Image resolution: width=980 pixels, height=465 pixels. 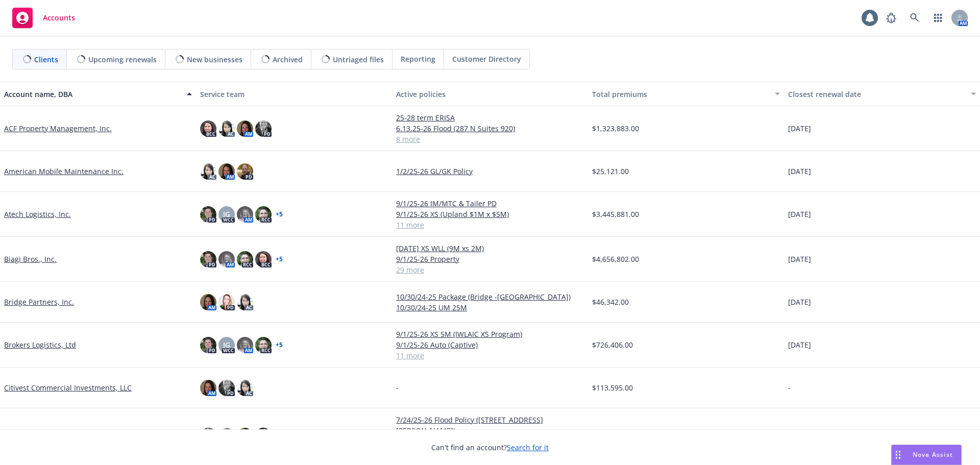 What do you see at coordinates (686, 94) in the screenshot?
I see `button: Total premiums` at bounding box center [686, 94].